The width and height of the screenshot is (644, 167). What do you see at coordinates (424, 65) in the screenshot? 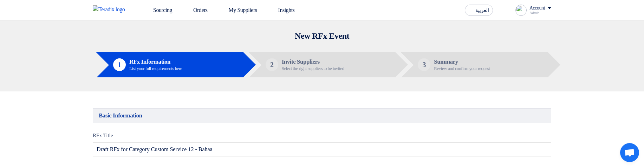
I see `div: 3` at bounding box center [424, 65].